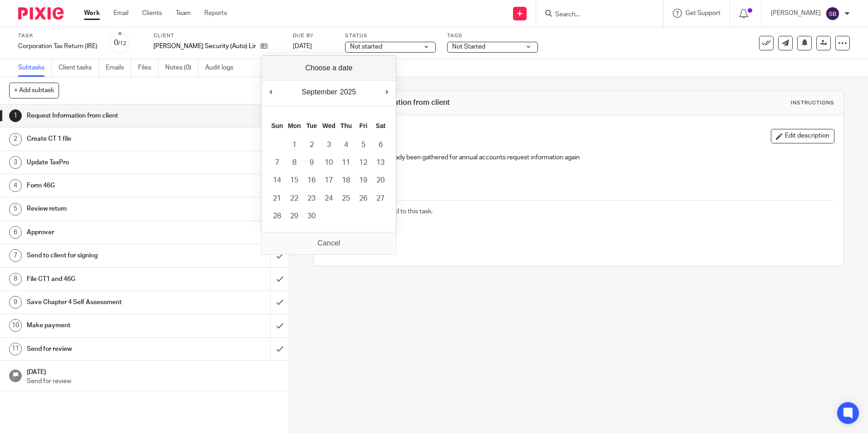  I want to click on label: Task, so click(58, 36).